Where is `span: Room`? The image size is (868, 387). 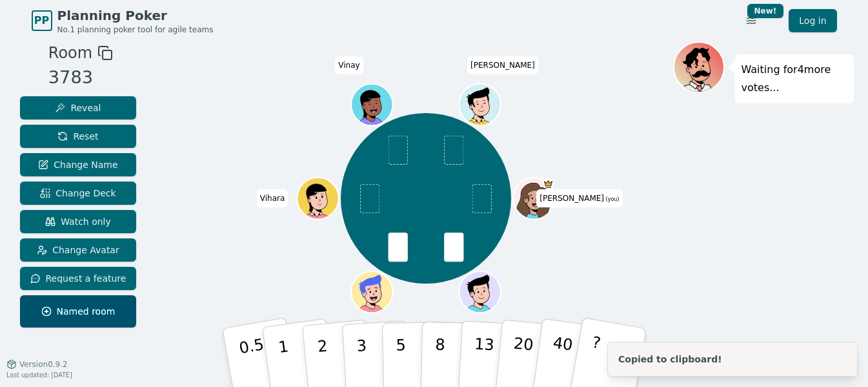 span: Room is located at coordinates (70, 53).